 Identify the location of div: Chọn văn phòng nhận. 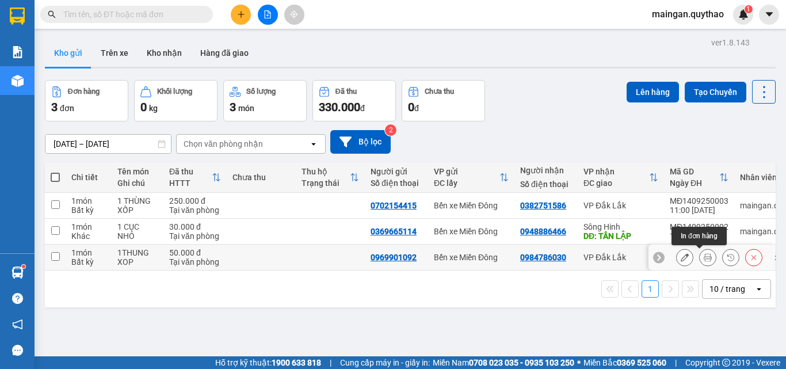
(223, 144).